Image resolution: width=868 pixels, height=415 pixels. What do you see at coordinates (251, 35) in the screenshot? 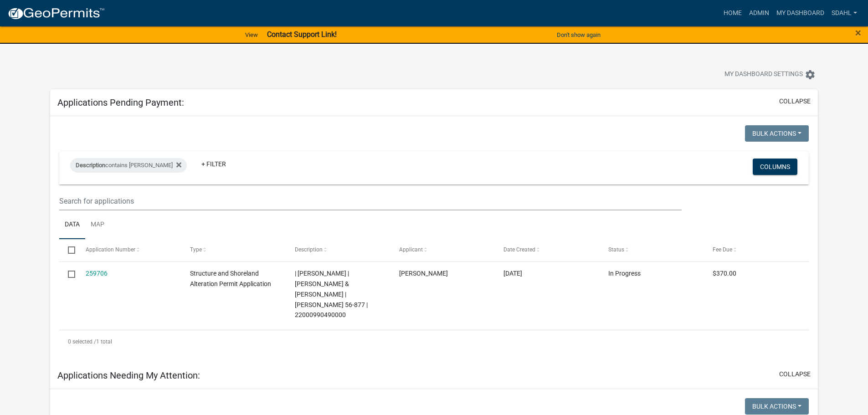
I see `a: View` at bounding box center [251, 35].